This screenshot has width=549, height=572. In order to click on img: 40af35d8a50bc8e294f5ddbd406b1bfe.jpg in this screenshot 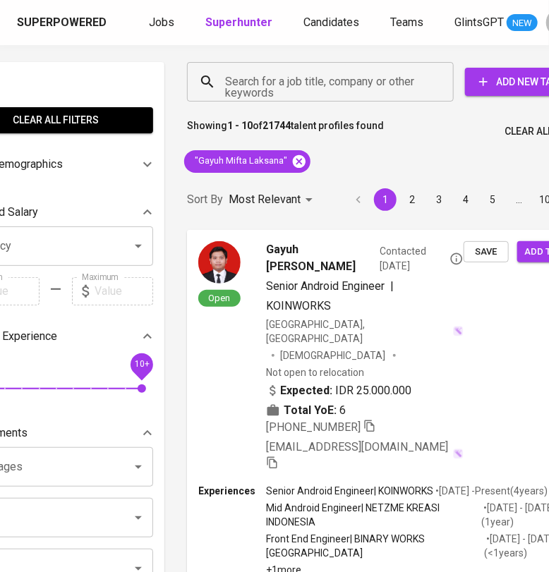, I will do `click(219, 262)`.